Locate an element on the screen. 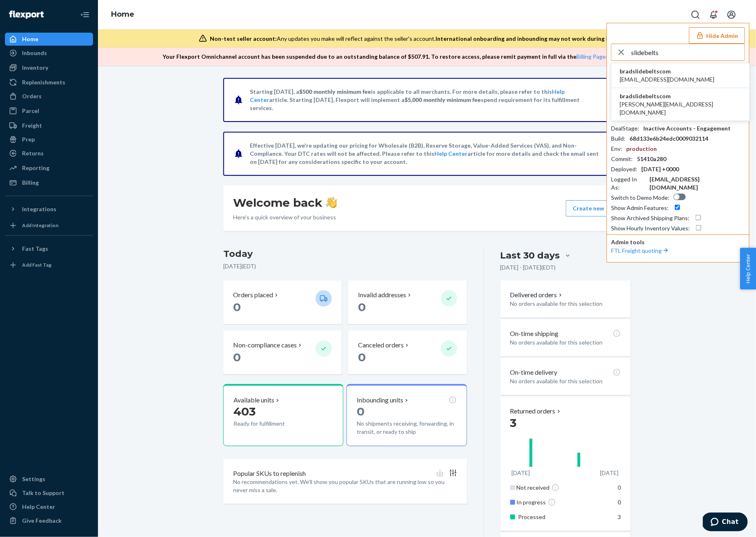 This screenshot has height=537, width=756. div: Replenishments is located at coordinates (44, 83).